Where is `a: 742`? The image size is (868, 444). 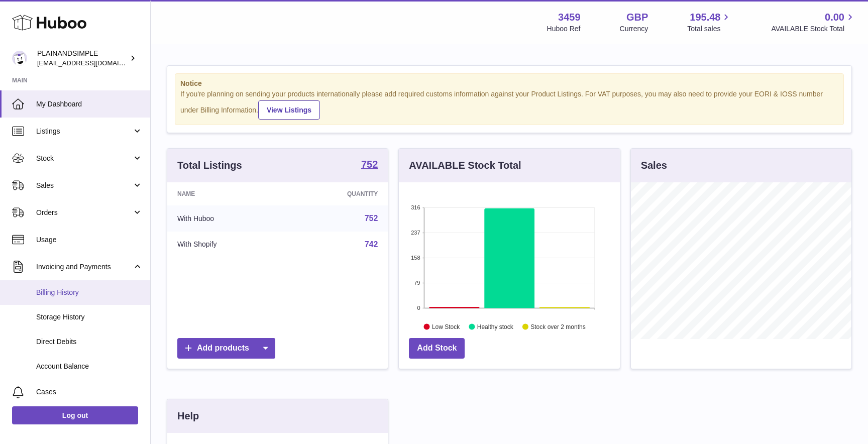 a: 742 is located at coordinates (371, 244).